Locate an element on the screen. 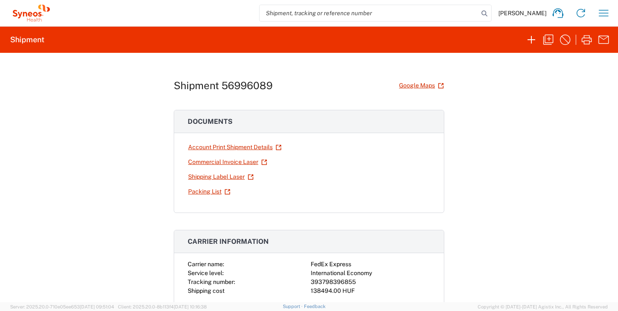  h2: Shipment is located at coordinates (27, 40).